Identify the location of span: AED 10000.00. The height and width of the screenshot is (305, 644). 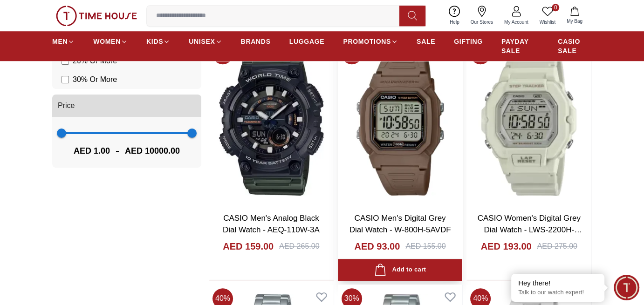
(152, 151).